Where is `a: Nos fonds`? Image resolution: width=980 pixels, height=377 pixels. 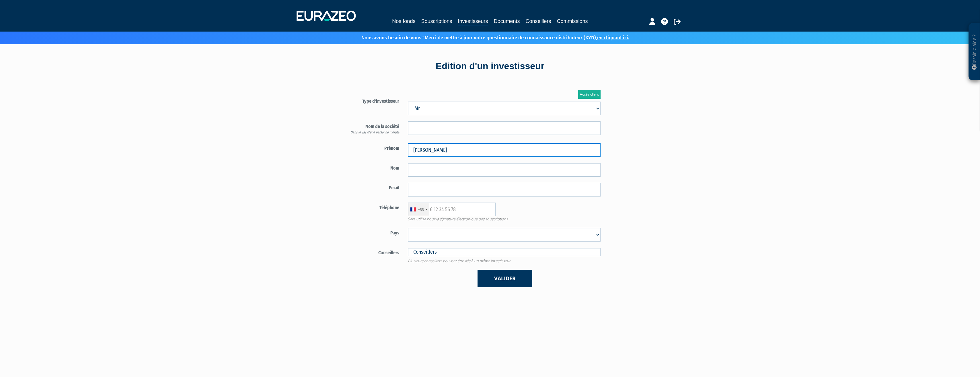 a: Nos fonds is located at coordinates (404, 21).